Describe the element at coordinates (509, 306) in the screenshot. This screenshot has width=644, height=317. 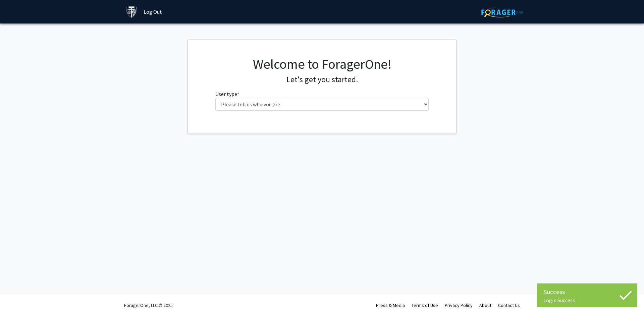
I see `a: Contact Us` at that location.